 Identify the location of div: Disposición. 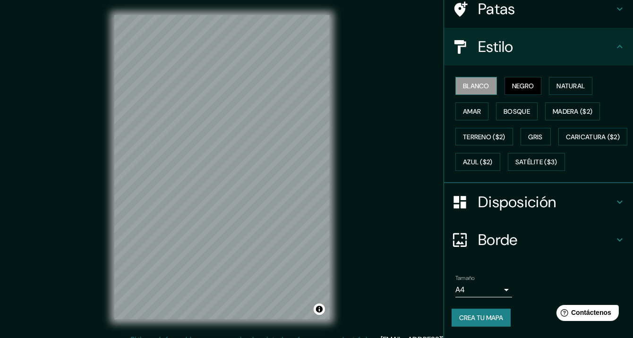
(539, 202).